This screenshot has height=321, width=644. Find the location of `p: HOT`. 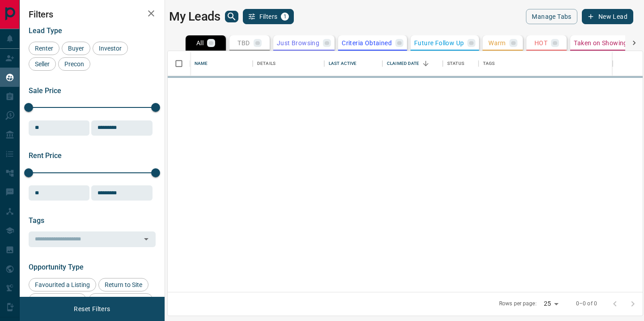

p: HOT is located at coordinates (541, 43).